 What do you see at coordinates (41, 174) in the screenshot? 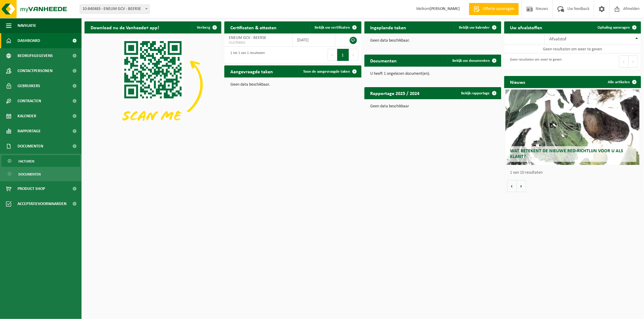
I see `a: Documenten` at bounding box center [41, 174].